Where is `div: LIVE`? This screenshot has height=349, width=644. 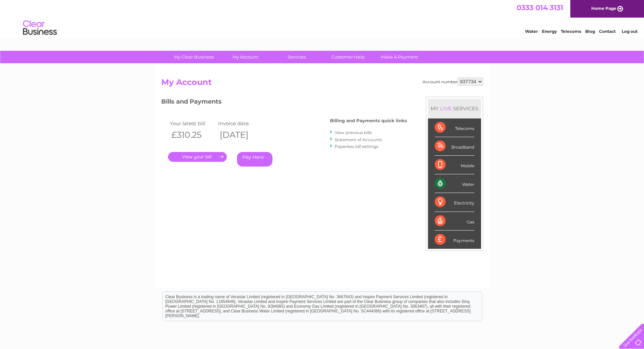
div: LIVE is located at coordinates (446, 109).